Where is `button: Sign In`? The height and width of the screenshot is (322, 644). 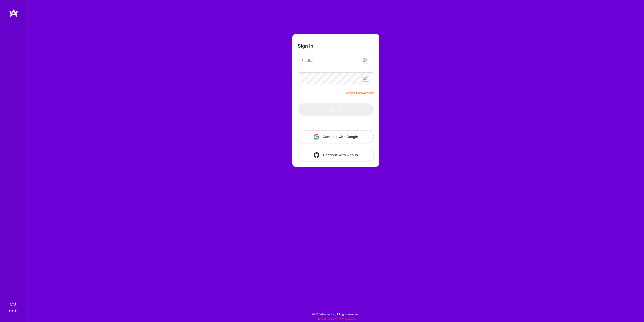
button: Sign In is located at coordinates (336, 110).